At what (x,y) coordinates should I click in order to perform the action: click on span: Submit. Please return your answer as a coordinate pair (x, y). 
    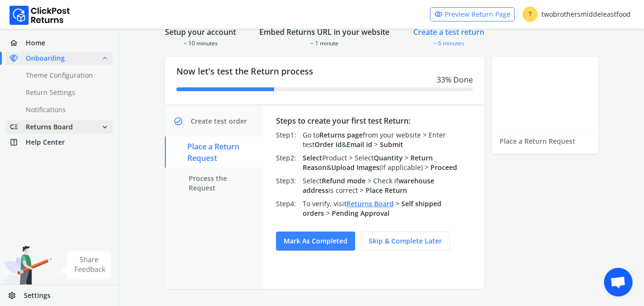
    Looking at the image, I should click on (391, 144).